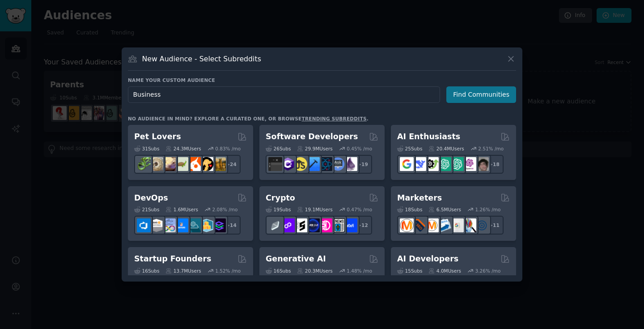 This screenshot has height=329, width=644. I want to click on h2: Software Developers, so click(312, 136).